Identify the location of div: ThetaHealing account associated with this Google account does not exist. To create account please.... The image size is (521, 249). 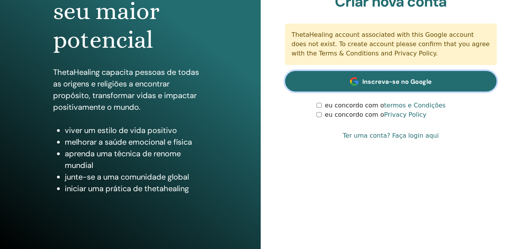
(391, 44).